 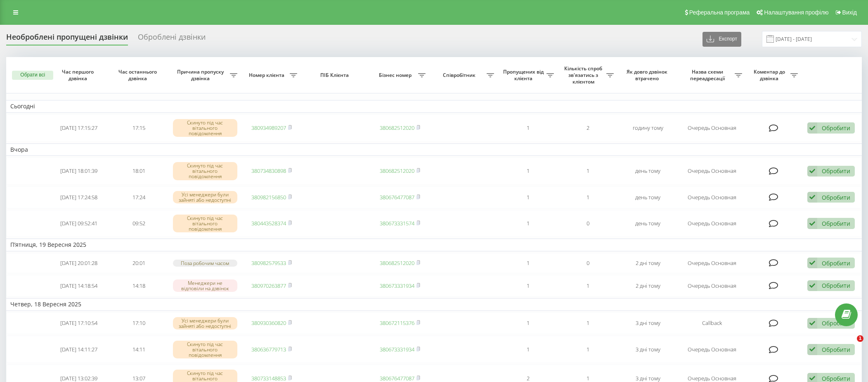 What do you see at coordinates (434, 106) in the screenshot?
I see `td: Сьогодні` at bounding box center [434, 106].